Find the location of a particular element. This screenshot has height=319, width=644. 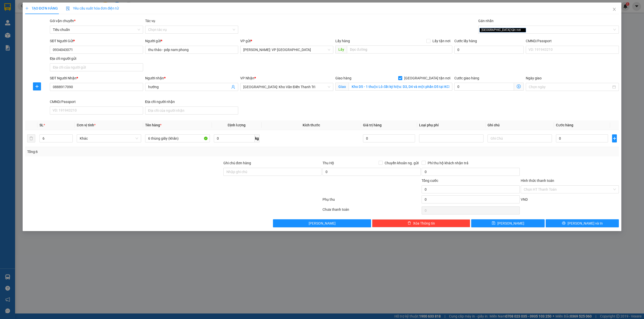

label: Ngày giao is located at coordinates (534, 78).